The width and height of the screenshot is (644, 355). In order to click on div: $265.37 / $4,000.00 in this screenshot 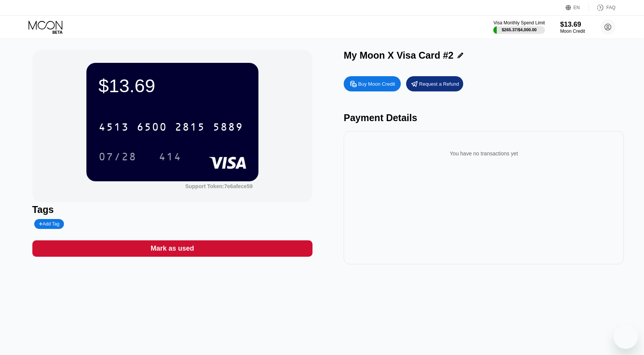, I will do `click(519, 30)`.